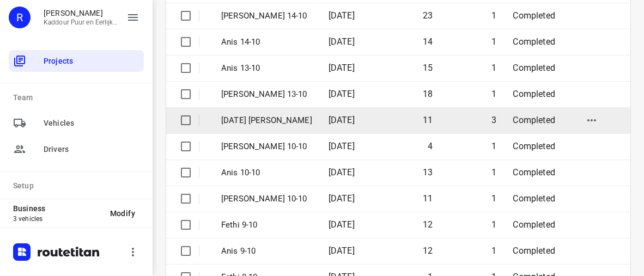 The image size is (644, 276). What do you see at coordinates (91, 61) in the screenshot?
I see `span: Projects` at bounding box center [91, 61].